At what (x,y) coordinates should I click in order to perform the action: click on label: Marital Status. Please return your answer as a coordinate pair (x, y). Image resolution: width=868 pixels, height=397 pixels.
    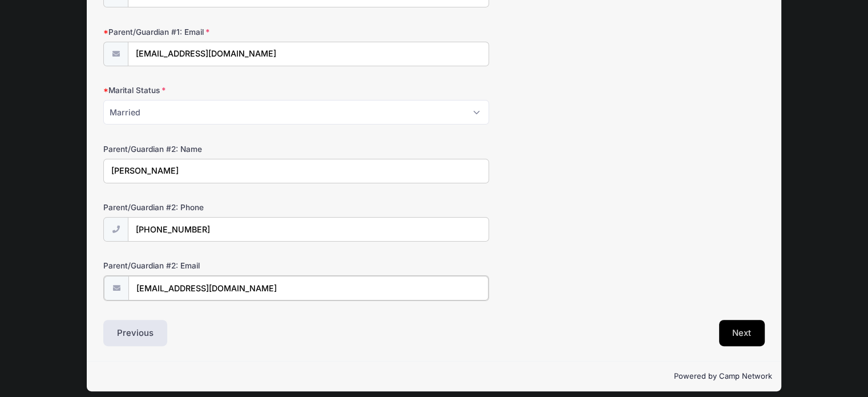
    Looking at the image, I should click on (213, 90).